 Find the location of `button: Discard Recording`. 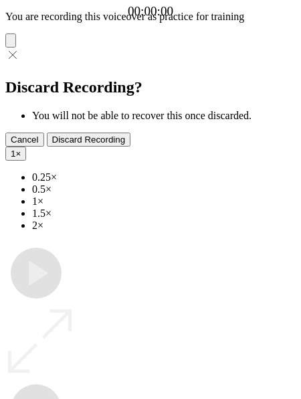

button: Discard Recording is located at coordinates (89, 139).